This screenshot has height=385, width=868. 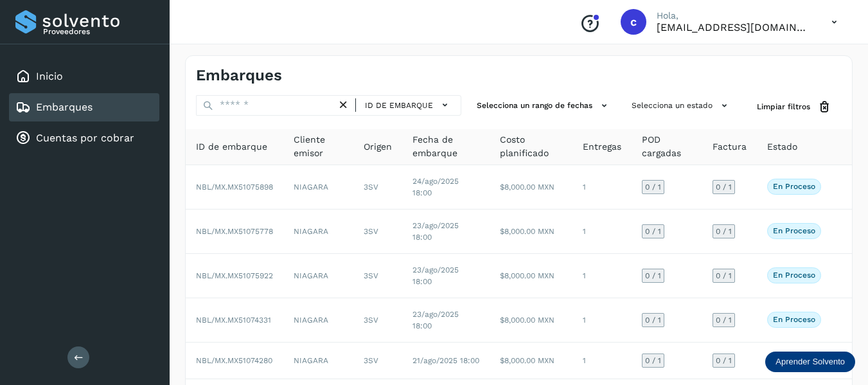 I want to click on a: Embarques, so click(x=65, y=107).